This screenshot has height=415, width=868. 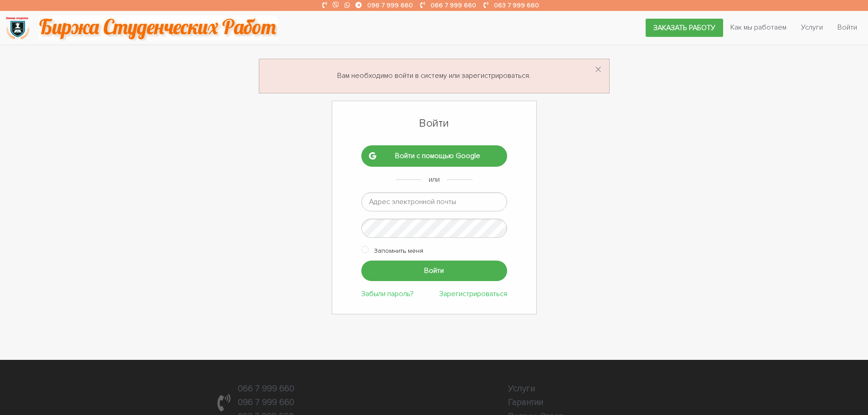 What do you see at coordinates (434, 76) in the screenshot?
I see `p: Вам необходимо войти в систему или зарегистрироваться.` at bounding box center [434, 76].